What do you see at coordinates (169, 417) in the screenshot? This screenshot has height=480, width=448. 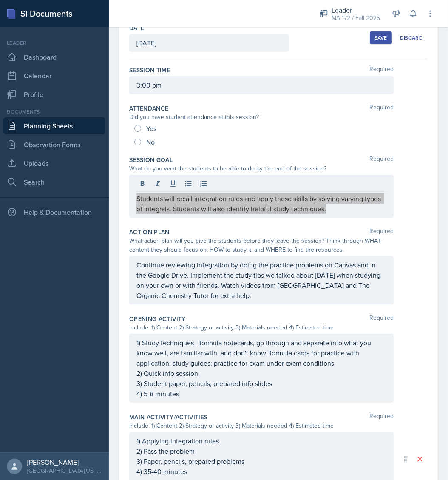 I see `label: Main Activity/Activities` at bounding box center [169, 417].